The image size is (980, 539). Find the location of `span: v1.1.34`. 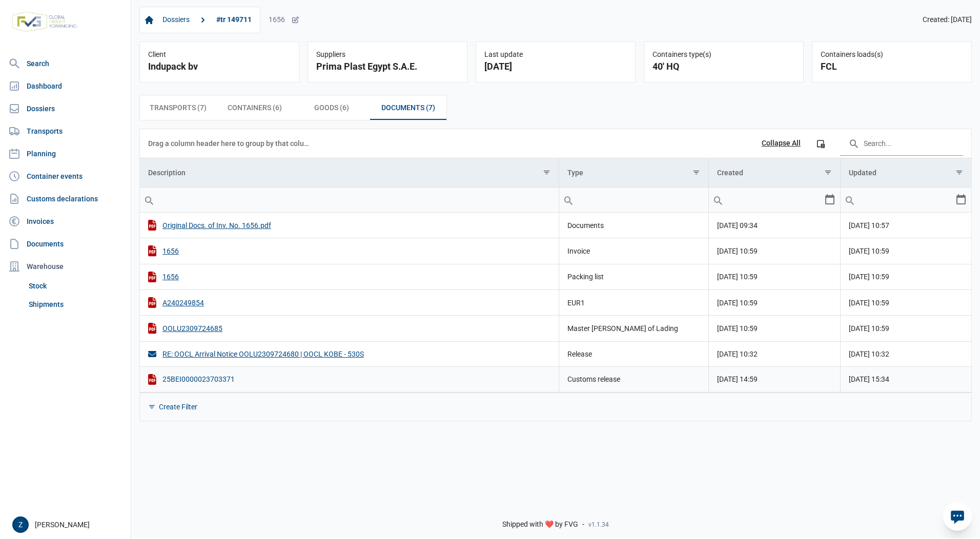

span: v1.1.34 is located at coordinates (599, 525).